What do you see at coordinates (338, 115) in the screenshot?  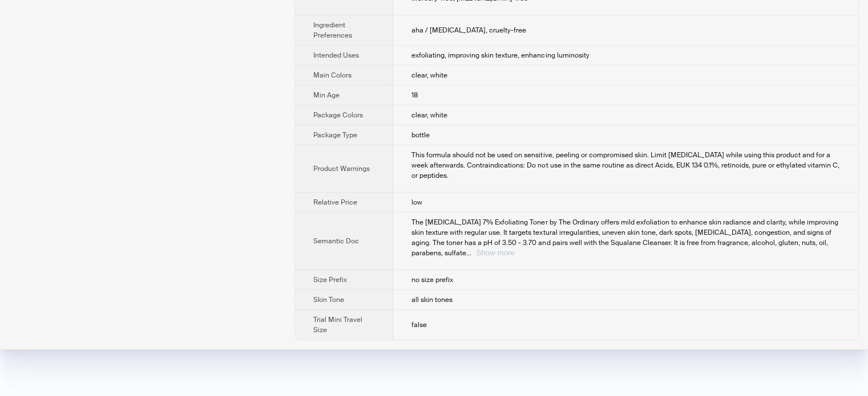 I see `span: Package Colors` at bounding box center [338, 115].